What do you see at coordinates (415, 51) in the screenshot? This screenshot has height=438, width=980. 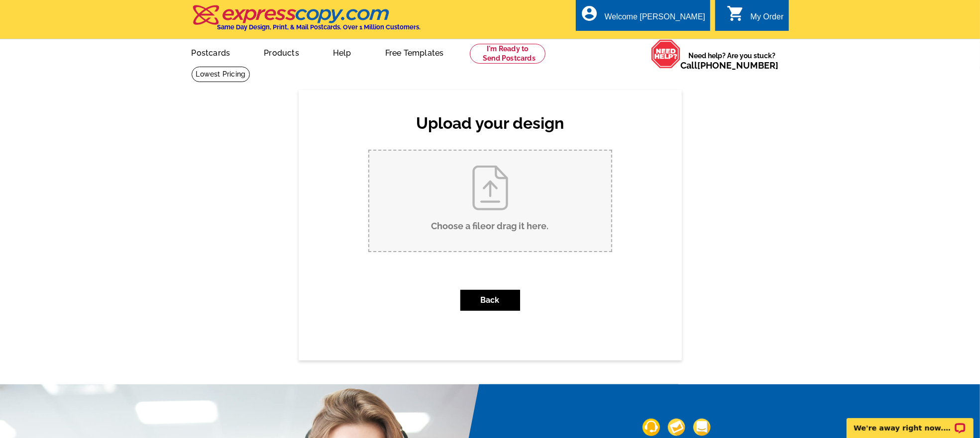 I see `a: Free Templates` at bounding box center [415, 51].